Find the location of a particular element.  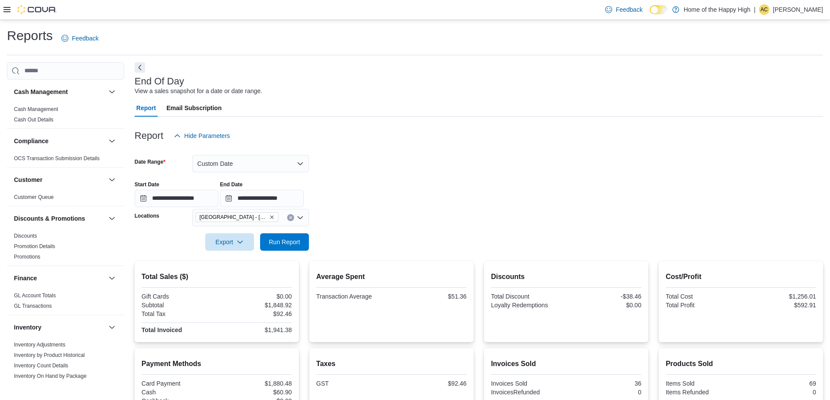

a: GL Transactions is located at coordinates (33, 306).